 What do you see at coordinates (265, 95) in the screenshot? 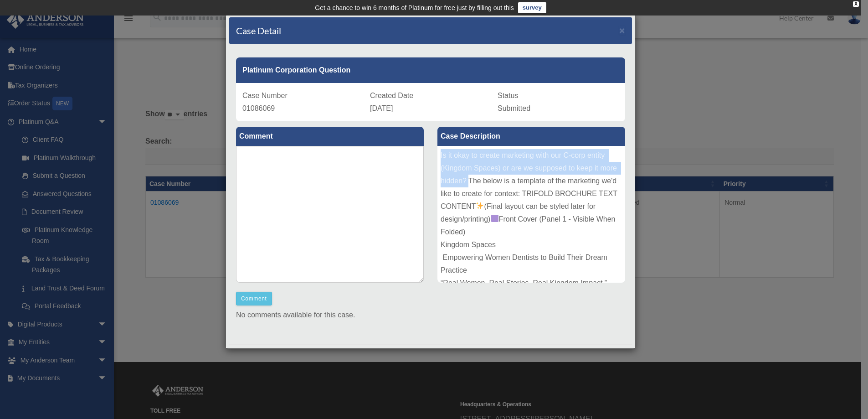
I see `span: Case Number` at bounding box center [265, 95].